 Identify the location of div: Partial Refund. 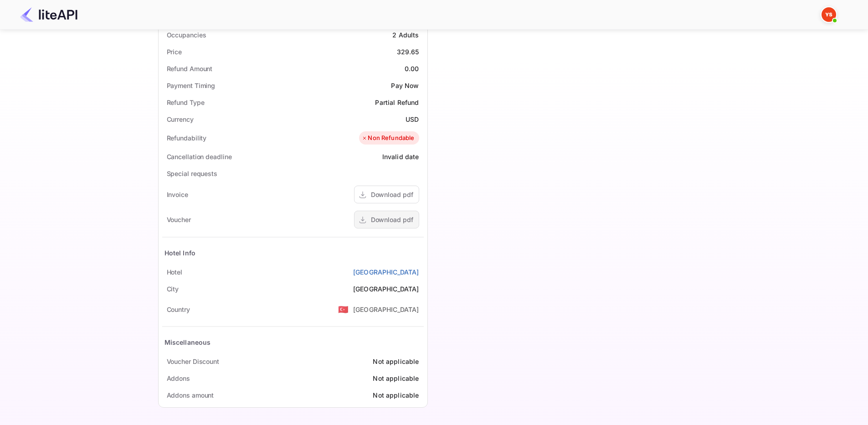
(397, 102).